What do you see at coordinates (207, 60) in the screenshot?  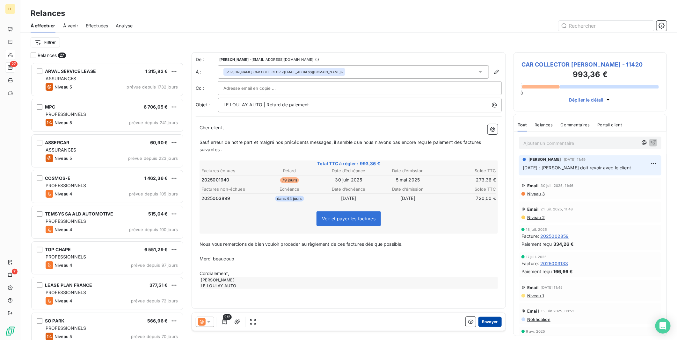 I see `span: De :` at bounding box center [207, 60].